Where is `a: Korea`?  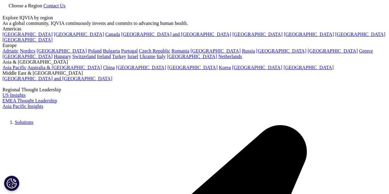 a: Korea is located at coordinates (225, 67).